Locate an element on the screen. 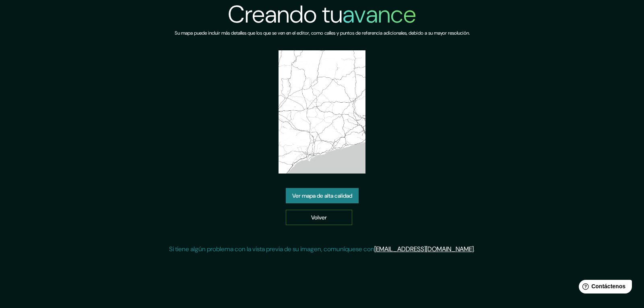 Image resolution: width=644 pixels, height=308 pixels. font: Contáctenos is located at coordinates (36, 10).